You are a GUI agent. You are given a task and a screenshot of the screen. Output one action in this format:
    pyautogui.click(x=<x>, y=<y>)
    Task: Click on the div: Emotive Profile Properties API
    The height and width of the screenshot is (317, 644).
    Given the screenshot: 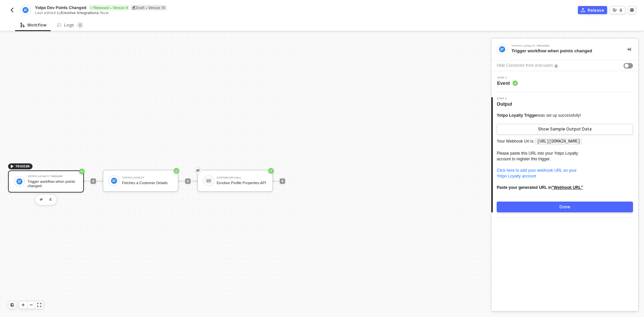 What is the action you would take?
    pyautogui.click(x=242, y=183)
    